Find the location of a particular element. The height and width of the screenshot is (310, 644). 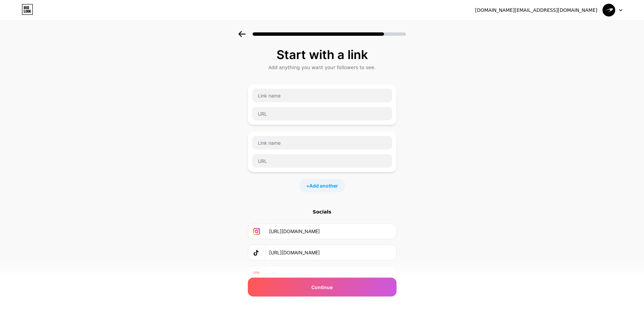

span: Add another is located at coordinates (324, 186).